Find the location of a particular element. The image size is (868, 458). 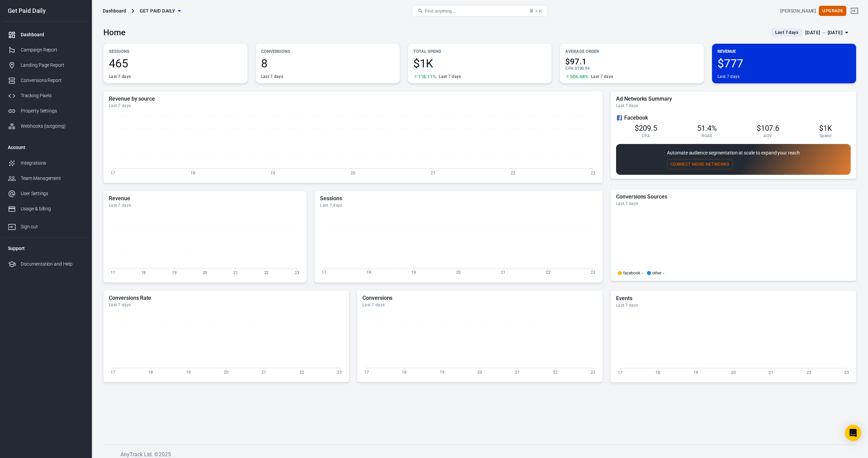

p: Sessions is located at coordinates (176, 51).